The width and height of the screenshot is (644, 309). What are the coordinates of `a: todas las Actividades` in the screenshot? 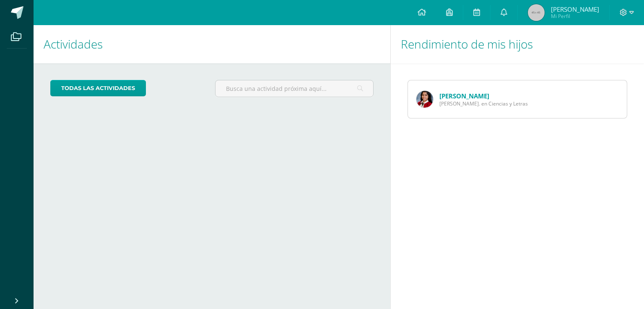 It's located at (98, 88).